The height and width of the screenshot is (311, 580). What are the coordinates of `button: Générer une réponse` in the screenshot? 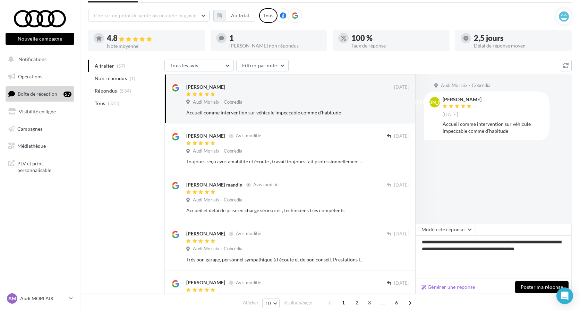 It's located at (448, 287).